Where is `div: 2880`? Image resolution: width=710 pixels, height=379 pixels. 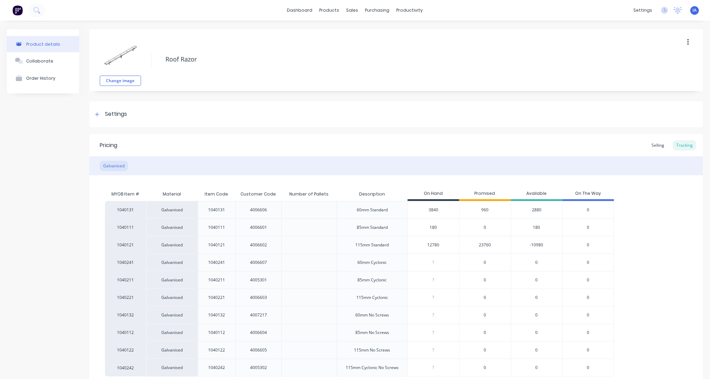 div: 2880 is located at coordinates (536, 210).